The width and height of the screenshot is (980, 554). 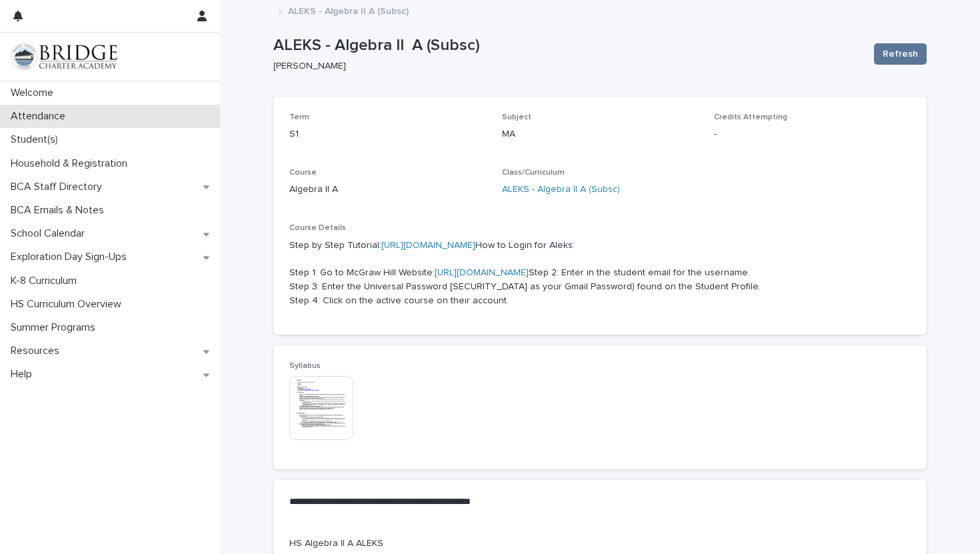 I want to click on p: Household & Registration, so click(x=71, y=163).